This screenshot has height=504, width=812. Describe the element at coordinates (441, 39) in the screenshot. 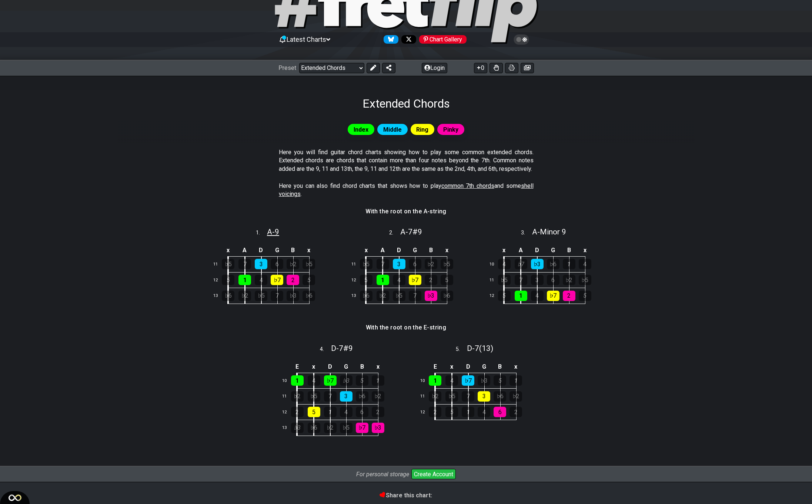

I see `a: #fretflip at Pinterest` at that location.